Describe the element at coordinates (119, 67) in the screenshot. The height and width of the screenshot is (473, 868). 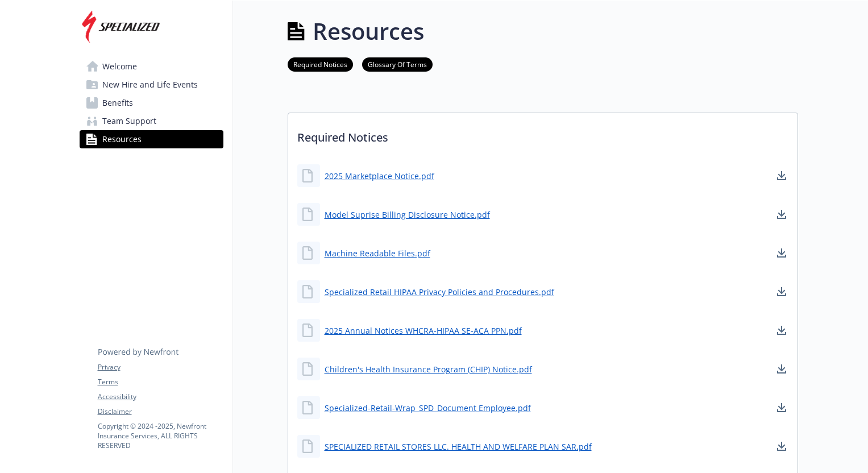
I see `span: Welcome` at that location.